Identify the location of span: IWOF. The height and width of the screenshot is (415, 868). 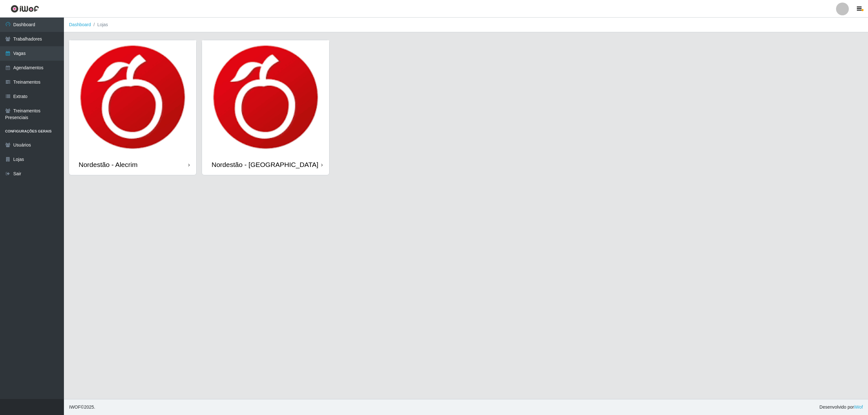
(74, 407).